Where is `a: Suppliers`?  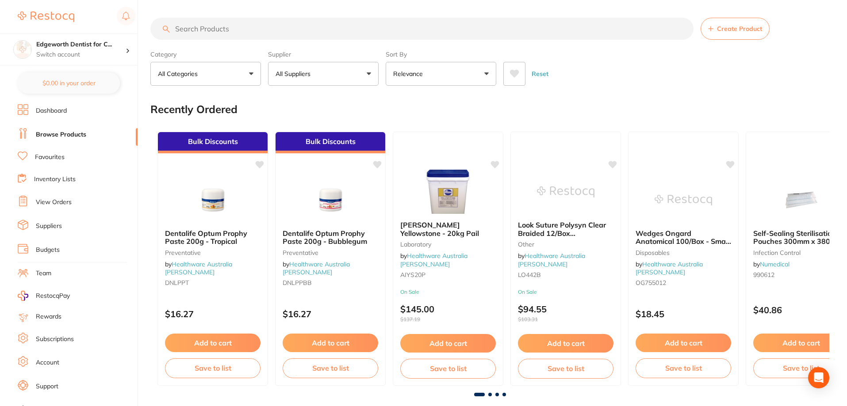
a: Suppliers is located at coordinates (49, 226).